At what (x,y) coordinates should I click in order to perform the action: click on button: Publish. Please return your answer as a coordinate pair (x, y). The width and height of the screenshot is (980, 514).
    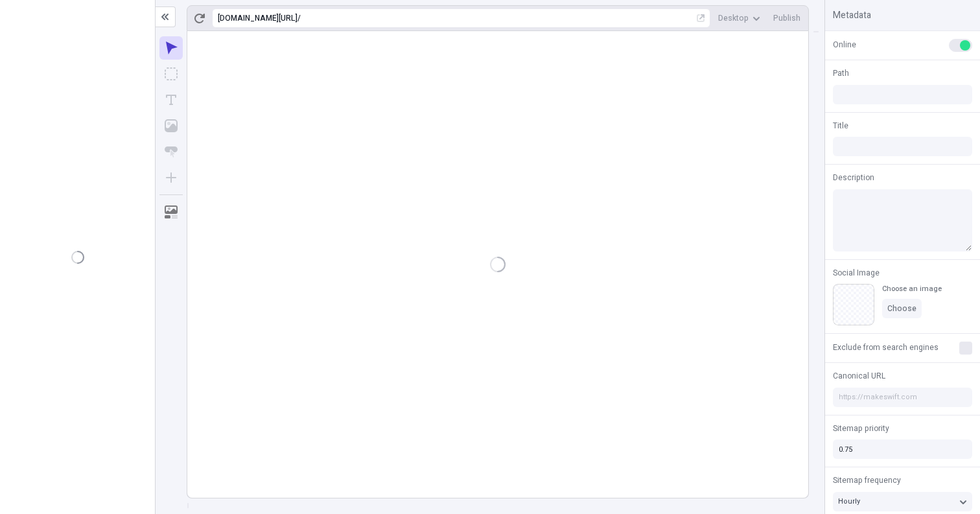
    Looking at the image, I should click on (787, 18).